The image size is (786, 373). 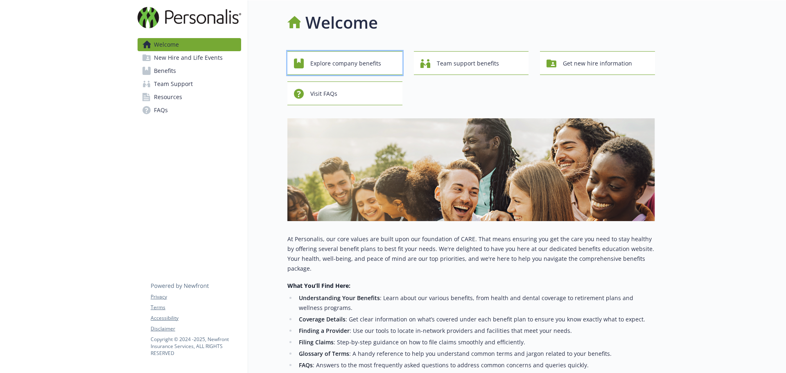 What do you see at coordinates (319, 285) in the screenshot?
I see `strong: What You’ll Find Here:` at bounding box center [319, 285].